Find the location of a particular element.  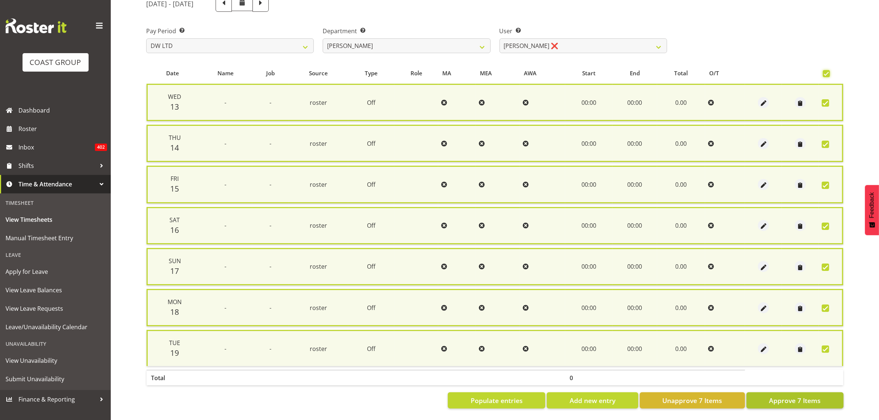

a: View Timesheets is located at coordinates (55, 220).